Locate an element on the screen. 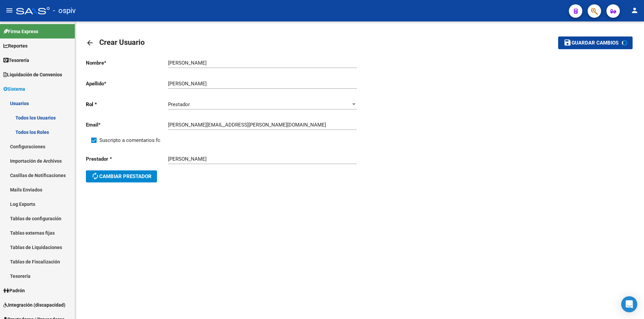  p: Nombre is located at coordinates (127, 63).